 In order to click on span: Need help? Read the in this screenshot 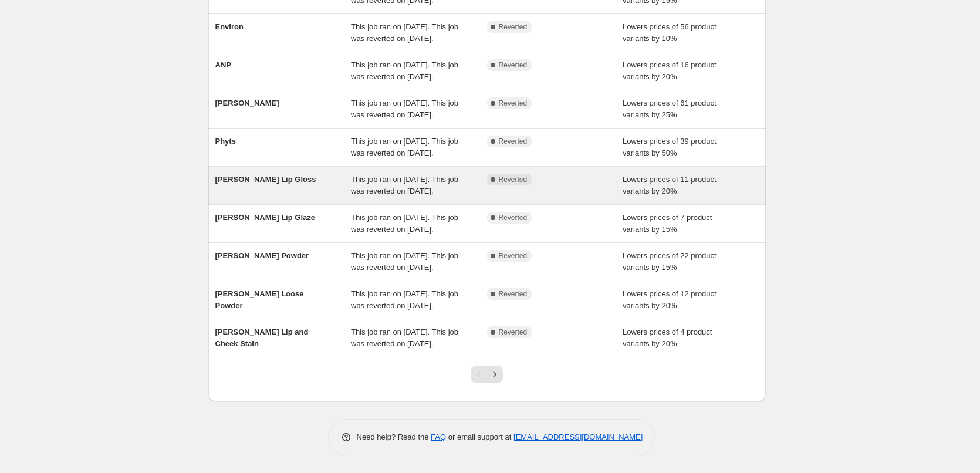, I will do `click(394, 437)`.